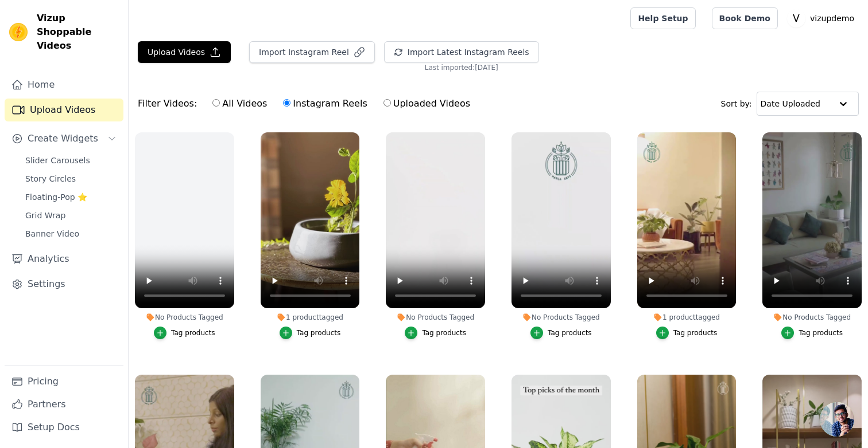  What do you see at coordinates (662, 18) in the screenshot?
I see `a: Help Setup` at bounding box center [662, 18].